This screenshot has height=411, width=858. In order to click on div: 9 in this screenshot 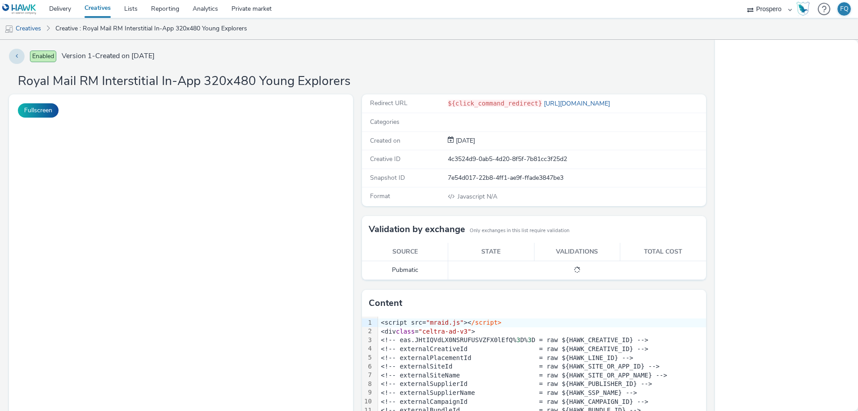, I will do `click(367, 393)`.